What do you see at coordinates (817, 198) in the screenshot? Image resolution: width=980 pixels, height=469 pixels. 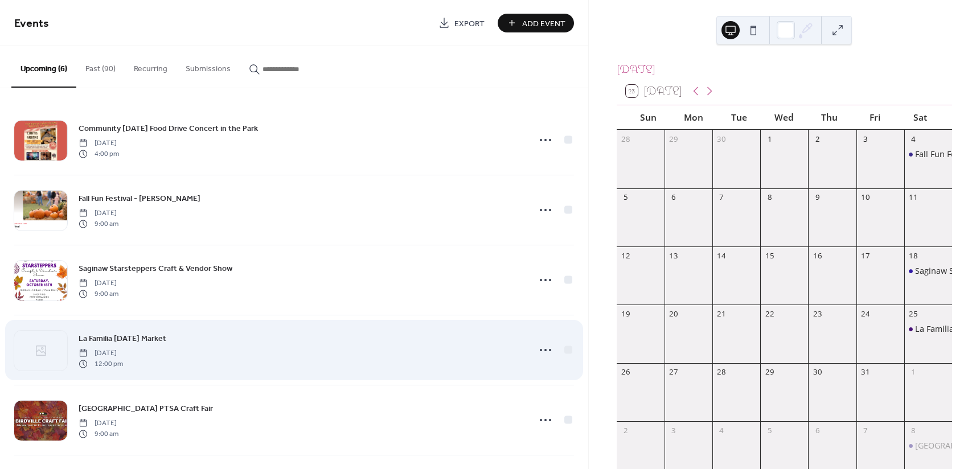 I see `div: 9` at bounding box center [817, 198].